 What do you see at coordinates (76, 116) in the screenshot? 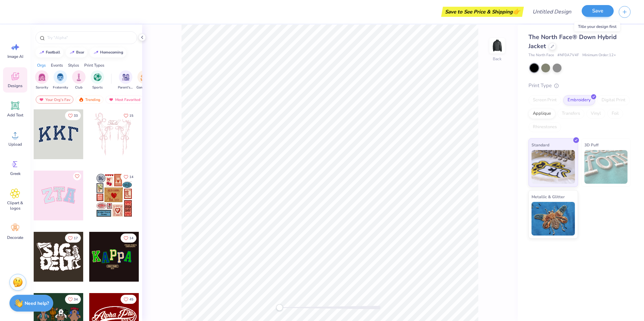
I see `span: 33` at bounding box center [76, 116].